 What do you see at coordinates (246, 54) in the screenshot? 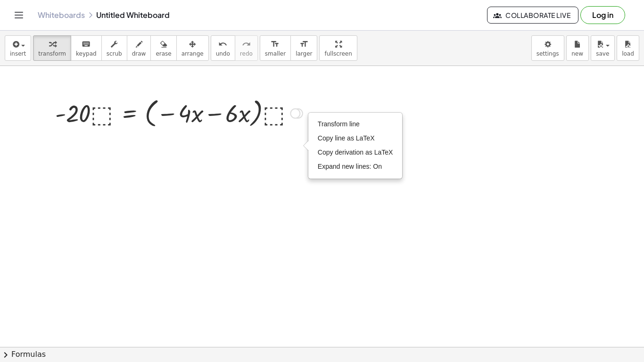
I see `span: redo` at bounding box center [246, 54].